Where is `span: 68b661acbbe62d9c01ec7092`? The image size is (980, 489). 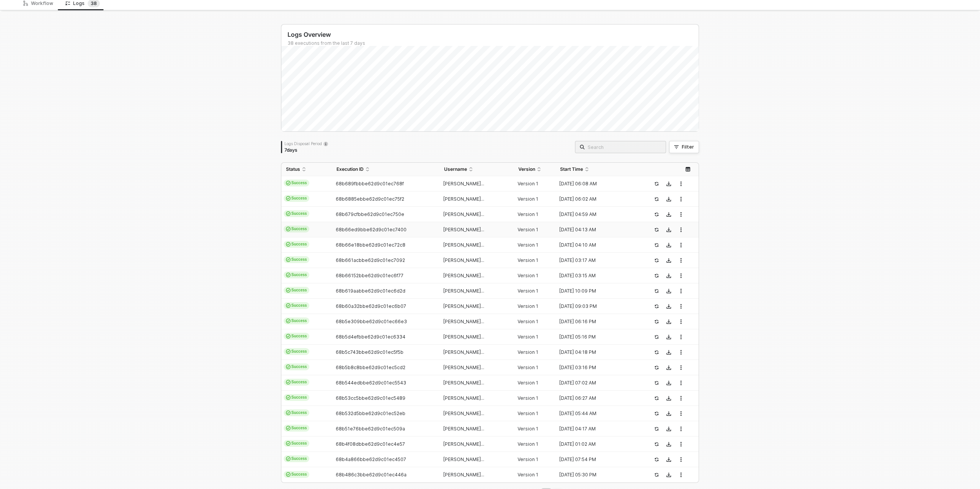 span: 68b661acbbe62d9c01ec7092 is located at coordinates (370, 260).